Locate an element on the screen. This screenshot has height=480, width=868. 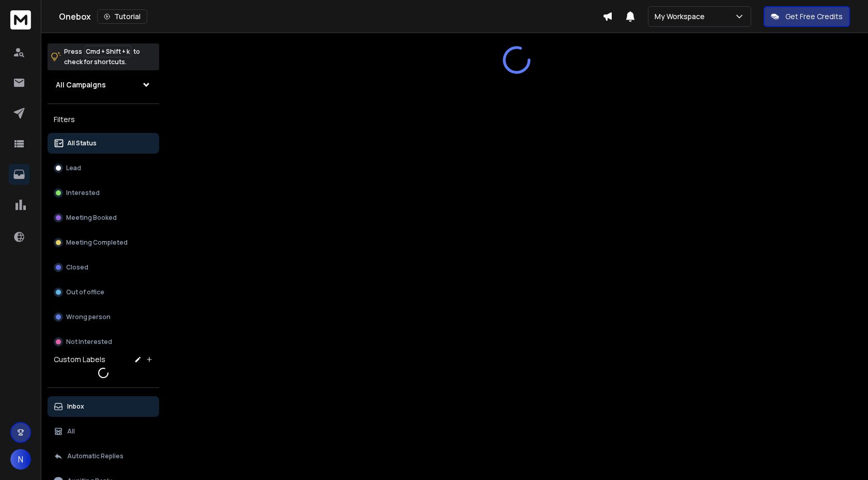
h3: Filters is located at coordinates (104, 120).